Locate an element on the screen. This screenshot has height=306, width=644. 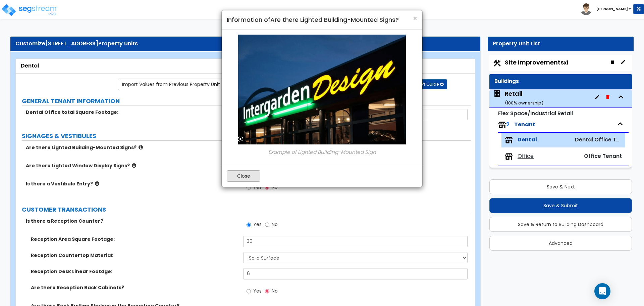
div: Open Intercom Messenger is located at coordinates (602, 291).